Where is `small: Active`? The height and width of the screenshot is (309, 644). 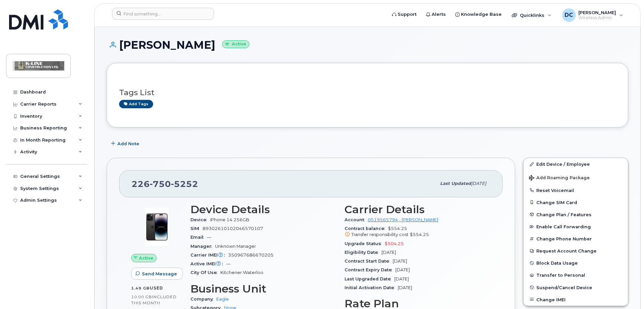
small: Active is located at coordinates (235, 44).